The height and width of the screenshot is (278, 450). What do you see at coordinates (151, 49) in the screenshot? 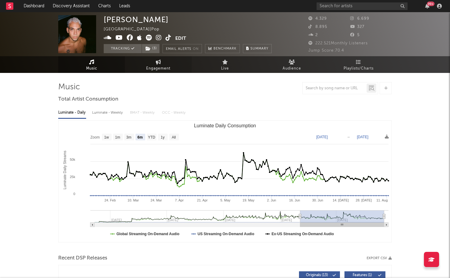
I see `span: ( 3 )` at bounding box center [151, 49].